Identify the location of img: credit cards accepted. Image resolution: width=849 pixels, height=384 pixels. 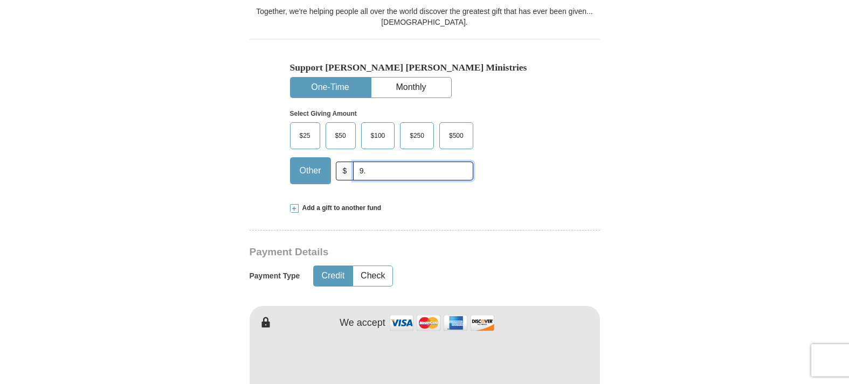
(442, 323).